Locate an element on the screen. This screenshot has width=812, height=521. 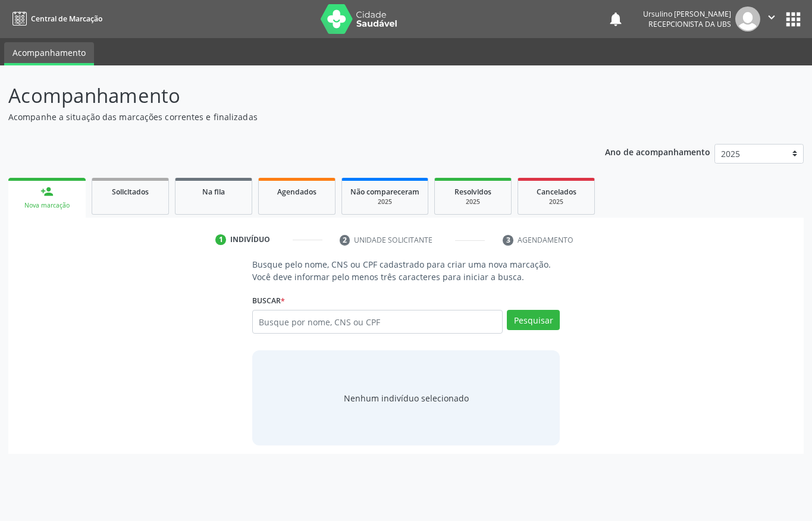
div: 1 is located at coordinates (221, 240).